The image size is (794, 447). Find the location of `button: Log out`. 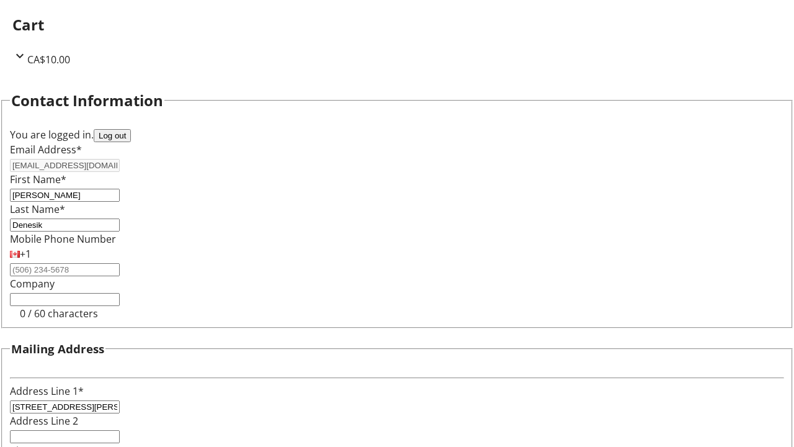

button: Log out is located at coordinates (112, 135).